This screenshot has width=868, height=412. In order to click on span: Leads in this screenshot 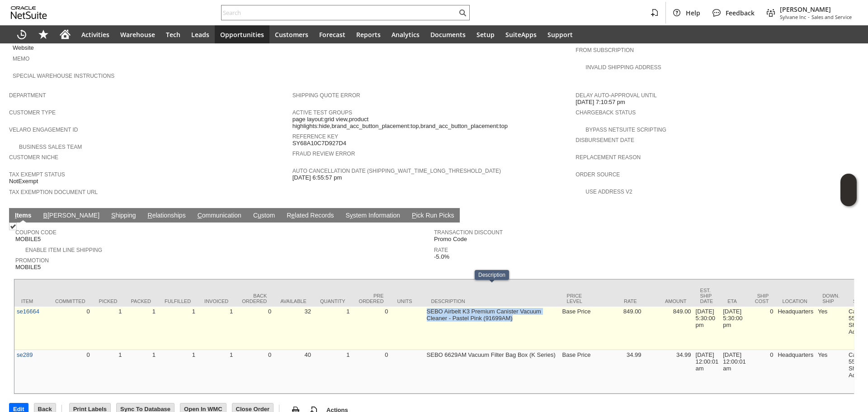, I will do `click(201, 34)`.